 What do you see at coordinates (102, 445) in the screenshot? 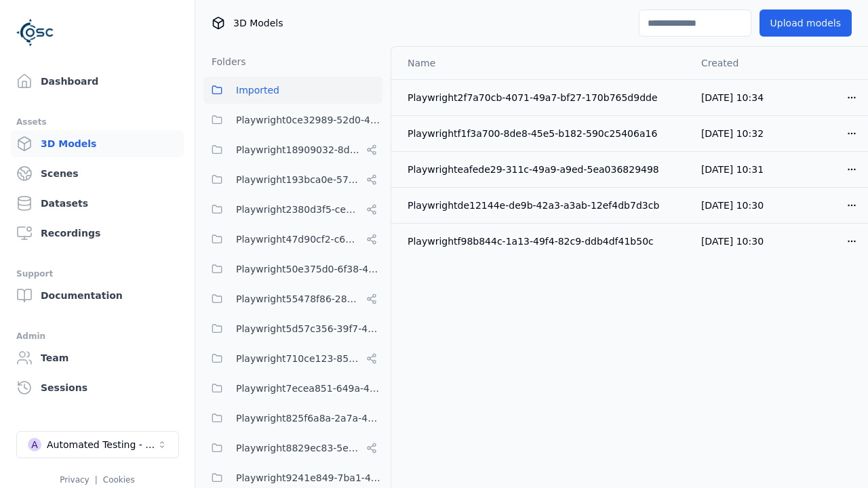
I see `div: Automated Testing - Playwright` at bounding box center [102, 445].